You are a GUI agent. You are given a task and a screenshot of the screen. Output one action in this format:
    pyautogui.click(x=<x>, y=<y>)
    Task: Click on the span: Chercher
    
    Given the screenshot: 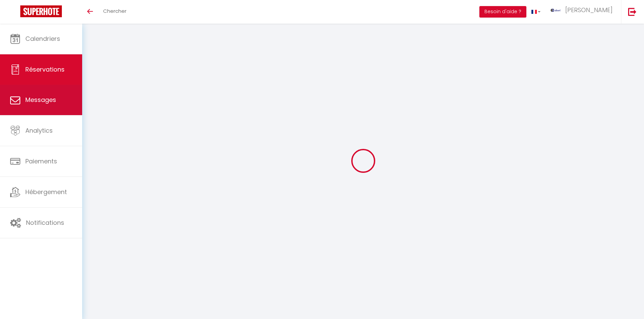 What is the action you would take?
    pyautogui.click(x=115, y=11)
    